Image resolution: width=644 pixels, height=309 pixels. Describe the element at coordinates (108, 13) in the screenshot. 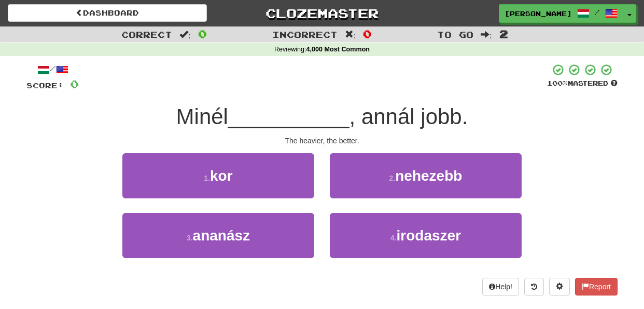

I see `a: Dashboard` at that location.